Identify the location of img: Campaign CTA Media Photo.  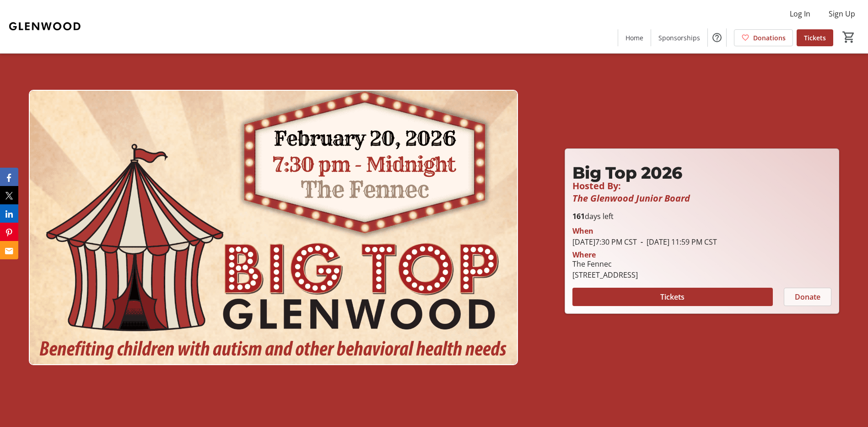
(274, 227).